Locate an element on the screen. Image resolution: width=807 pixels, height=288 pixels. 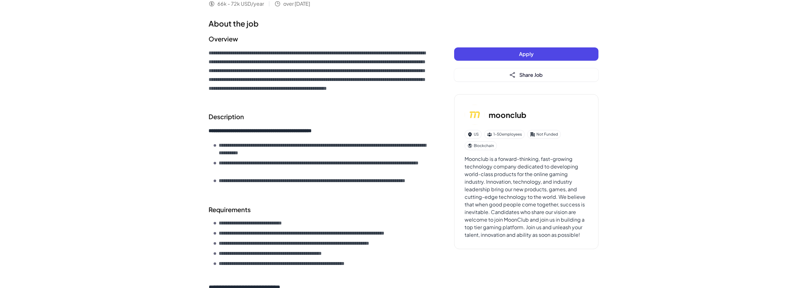
button: Apply is located at coordinates (526, 54).